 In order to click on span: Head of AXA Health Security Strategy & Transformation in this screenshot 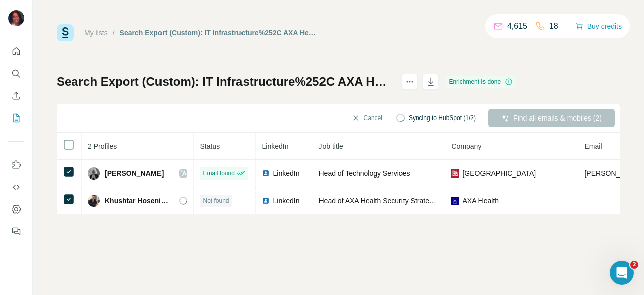, I will do `click(406, 201)`.